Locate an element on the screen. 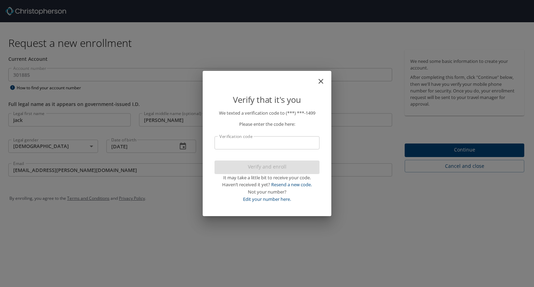 This screenshot has width=534, height=287. p: Verify that it's you is located at coordinates (267, 100).